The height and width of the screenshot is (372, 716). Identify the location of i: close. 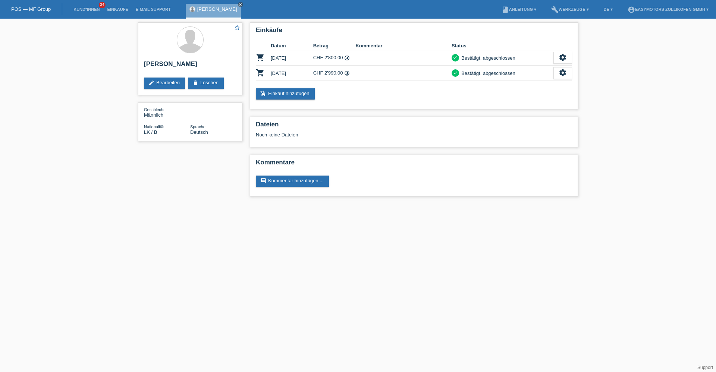
(241, 4).